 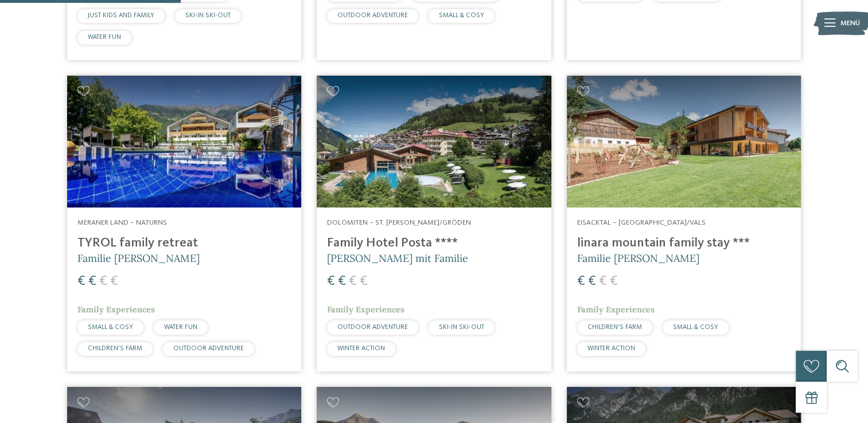 I want to click on span: Meraner Land – Naturns, so click(x=122, y=222).